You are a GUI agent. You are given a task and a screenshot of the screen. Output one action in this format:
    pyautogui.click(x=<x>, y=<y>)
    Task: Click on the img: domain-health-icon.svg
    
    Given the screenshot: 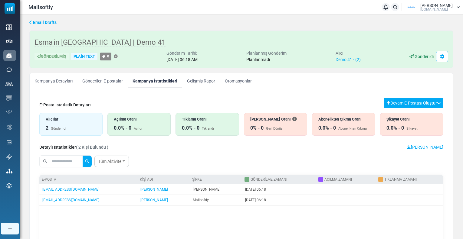 What is the action you would take?
    pyautogui.click(x=9, y=112)
    